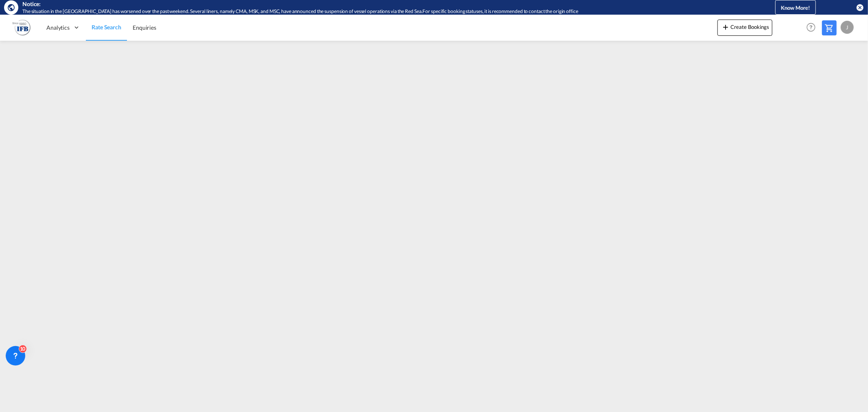 This screenshot has height=412, width=868. I want to click on md-icon: icon-earth, so click(11, 7).